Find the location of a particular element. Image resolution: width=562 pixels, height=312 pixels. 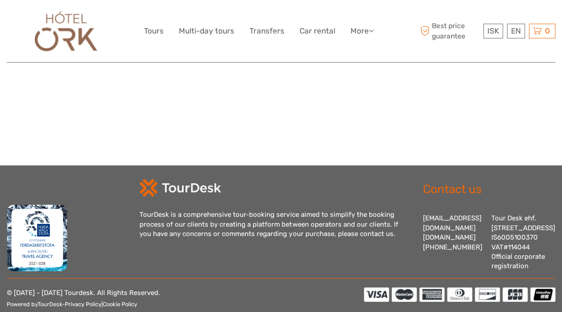

a: Privacy Policy is located at coordinates (83, 304).